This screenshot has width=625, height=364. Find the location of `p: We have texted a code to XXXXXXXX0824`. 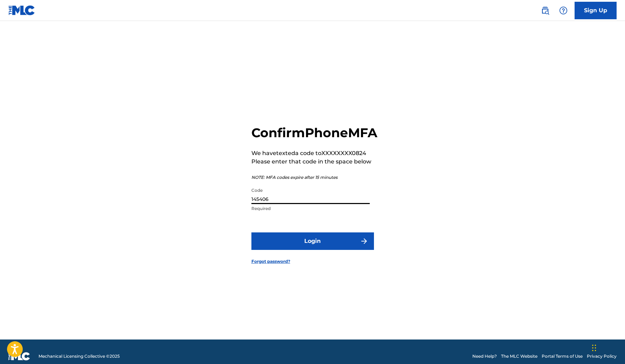

p: We have texted a code to XXXXXXXX0824 is located at coordinates (315, 153).